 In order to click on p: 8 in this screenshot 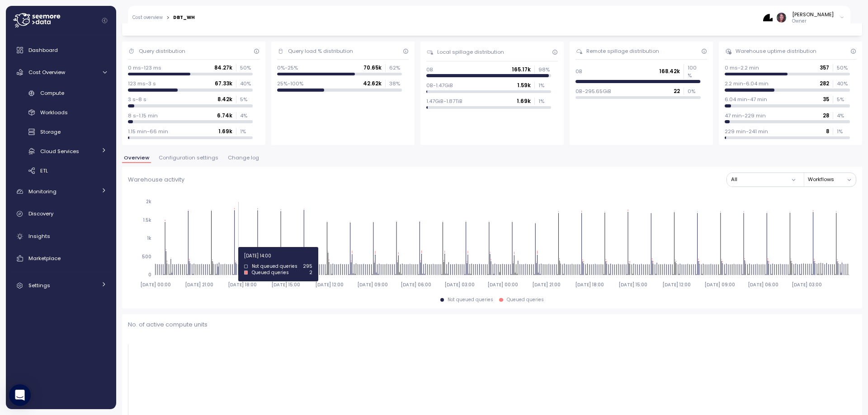, I will do `click(828, 132)`.